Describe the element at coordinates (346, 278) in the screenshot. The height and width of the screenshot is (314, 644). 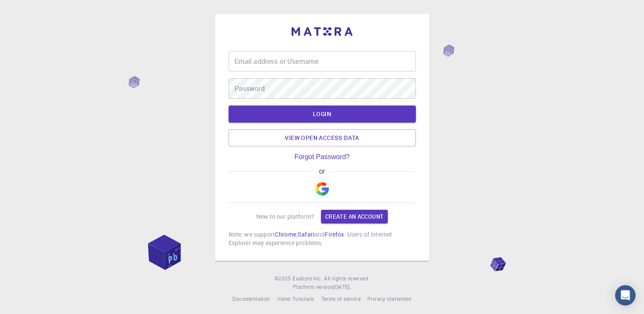
I see `span: All rights reserved.` at that location.